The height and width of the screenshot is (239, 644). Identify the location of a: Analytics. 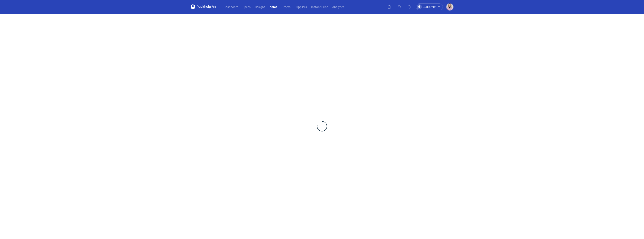
(338, 7).